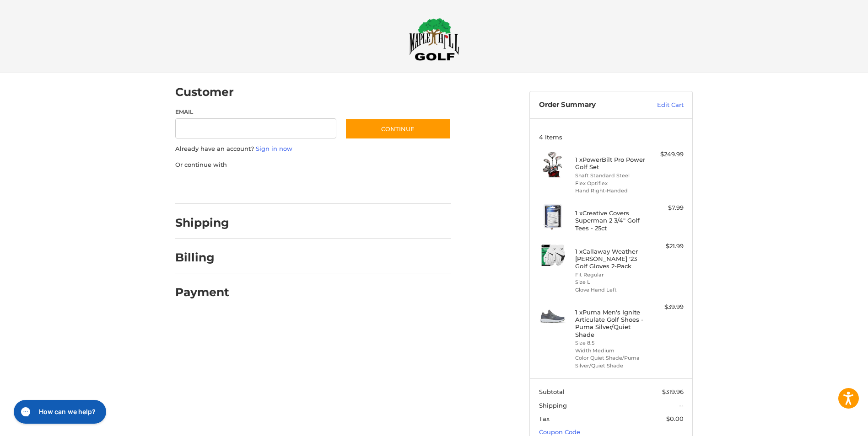 The height and width of the screenshot is (436, 868). Describe the element at coordinates (610, 362) in the screenshot. I see `li: Color Quiet Shade/Puma Silver/Quiet Shade` at that location.